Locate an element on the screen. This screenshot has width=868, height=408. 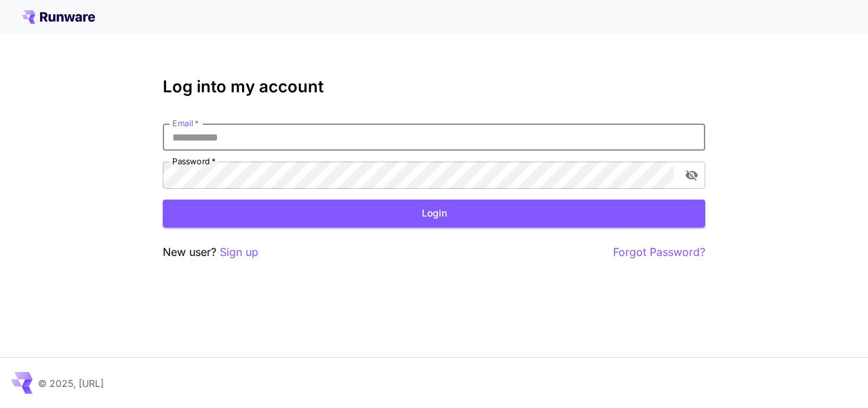
p: New user? is located at coordinates (210, 252).